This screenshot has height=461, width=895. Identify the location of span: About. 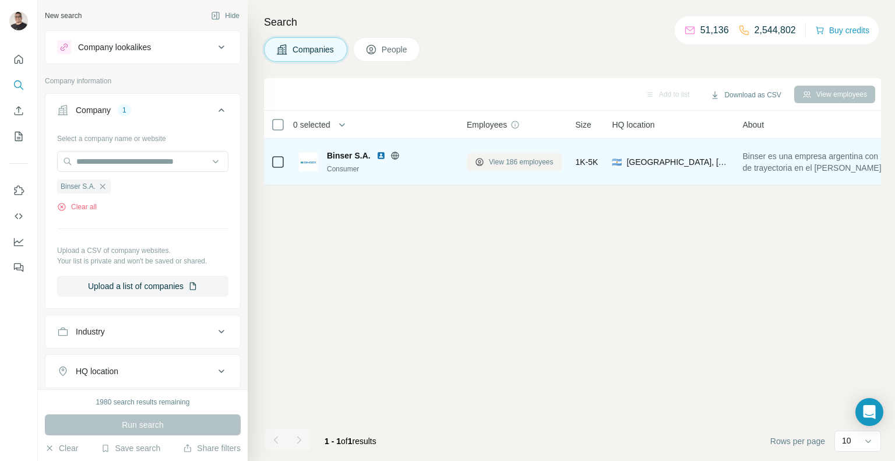
(752, 125).